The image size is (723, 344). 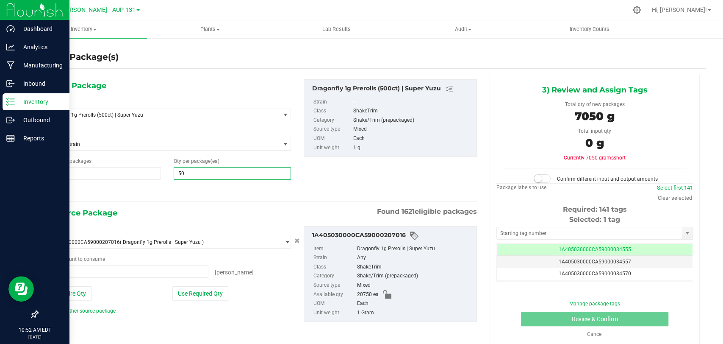 What do you see at coordinates (162, 242) in the screenshot?
I see `span: ( Dragonfly 1g Prerolls | Super Yuzu )` at bounding box center [162, 242].